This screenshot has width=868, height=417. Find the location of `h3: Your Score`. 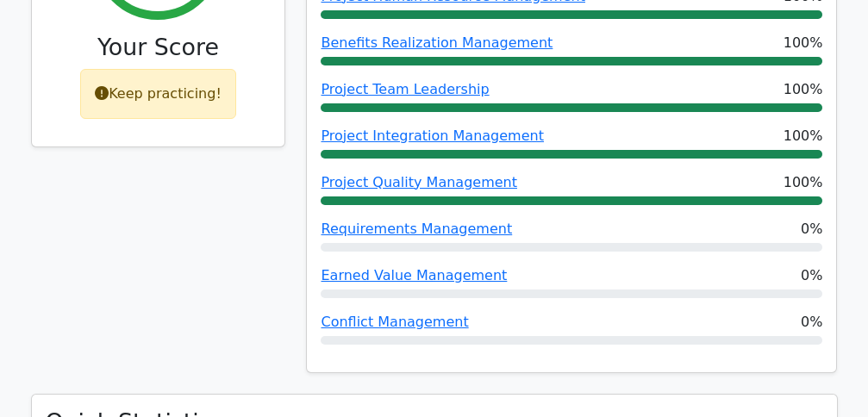

h3: Your Score is located at coordinates (159, 48).